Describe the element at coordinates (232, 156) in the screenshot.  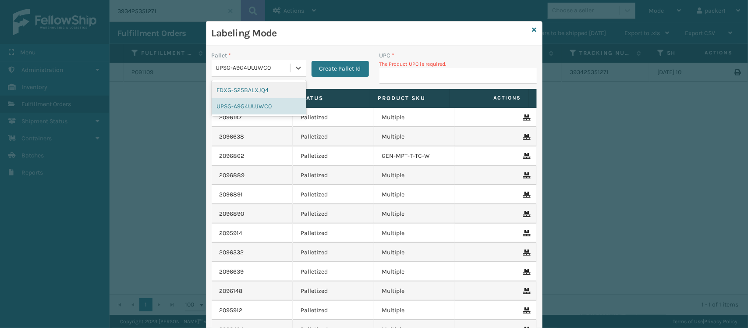
I see `a: 2096862` at that location.